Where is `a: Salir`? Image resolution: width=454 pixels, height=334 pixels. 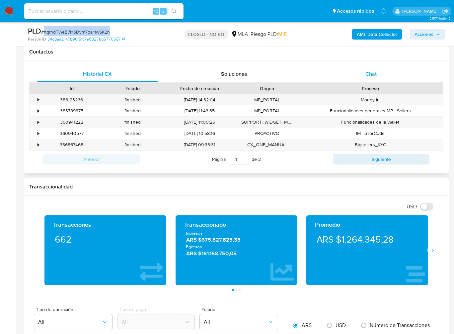 a: Salir is located at coordinates (445, 11).